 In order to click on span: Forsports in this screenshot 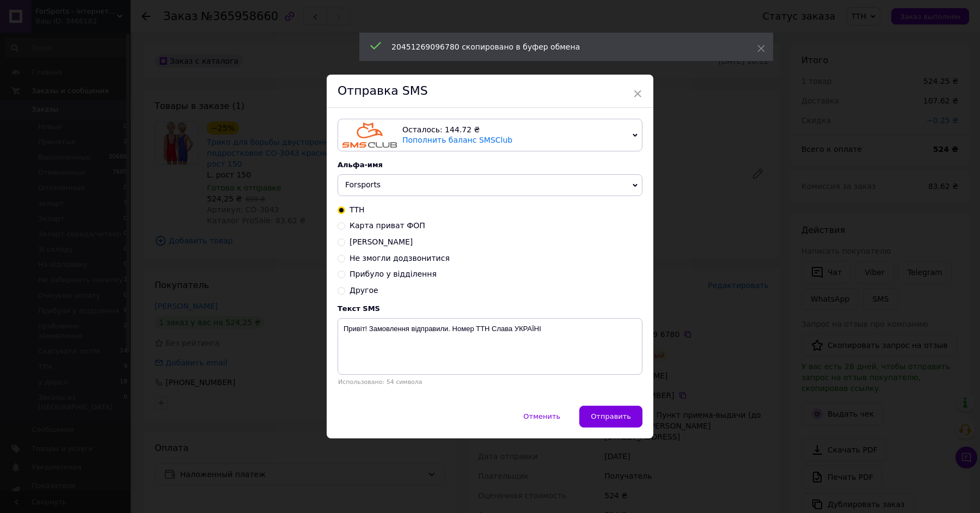, I will do `click(363, 185)`.